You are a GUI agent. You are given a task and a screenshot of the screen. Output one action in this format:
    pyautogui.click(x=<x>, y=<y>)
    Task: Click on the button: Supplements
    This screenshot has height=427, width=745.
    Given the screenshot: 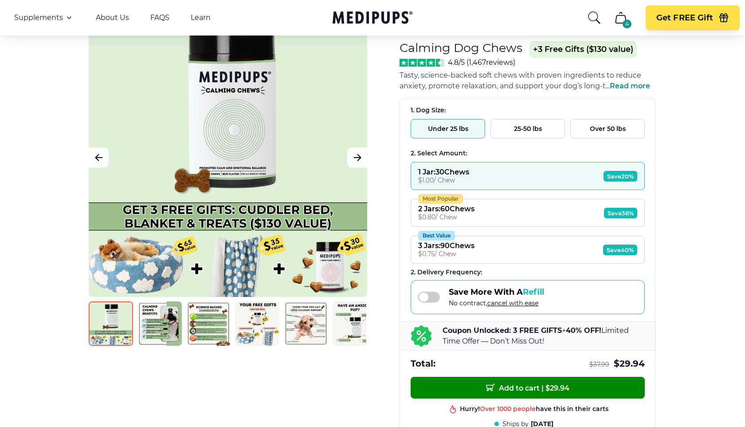 What is the action you would take?
    pyautogui.click(x=44, y=18)
    